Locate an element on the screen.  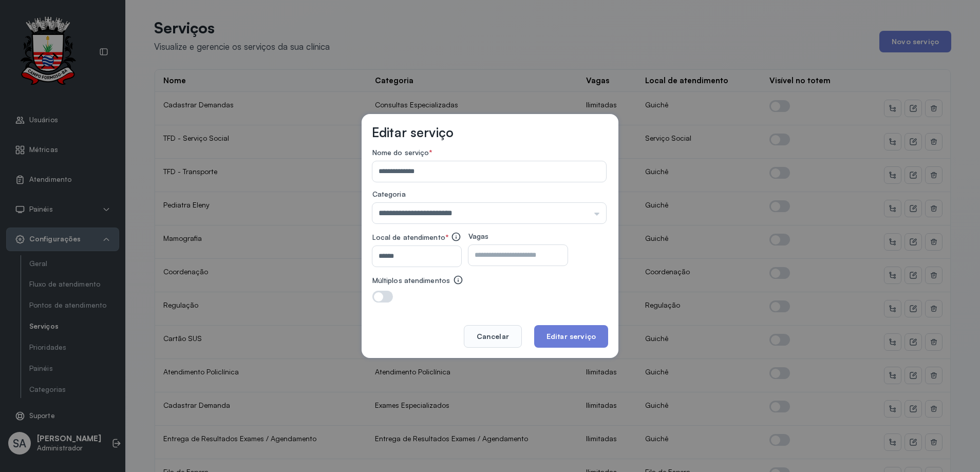
h3: Editar serviço is located at coordinates (412, 132).